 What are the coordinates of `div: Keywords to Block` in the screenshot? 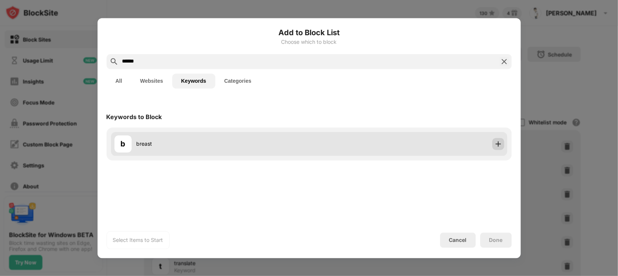 It's located at (134, 117).